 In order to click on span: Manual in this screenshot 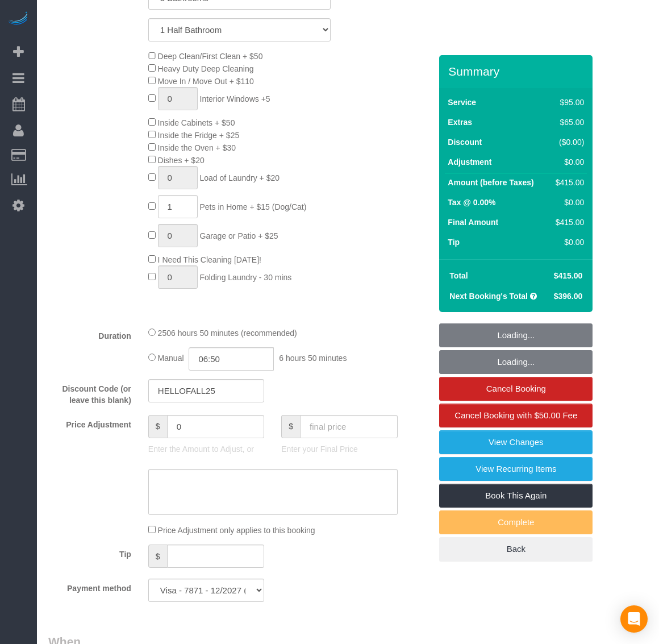, I will do `click(171, 358)`.